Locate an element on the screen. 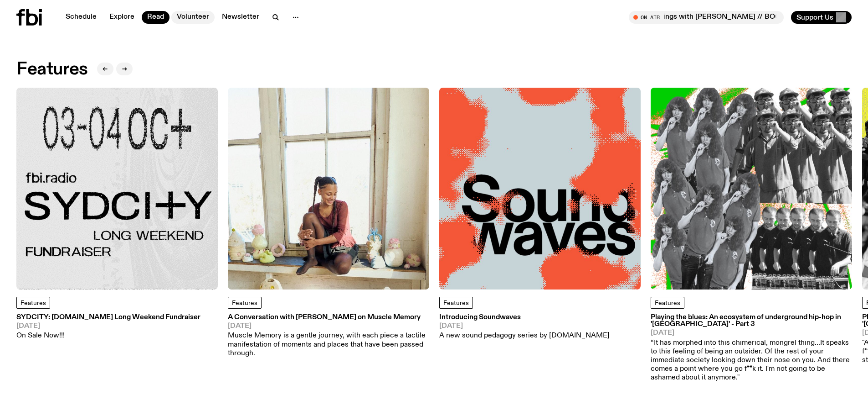  img: The text Sound waves, with one word stacked upon another, in black text on a bluish-gray backgrou... is located at coordinates (540, 189).